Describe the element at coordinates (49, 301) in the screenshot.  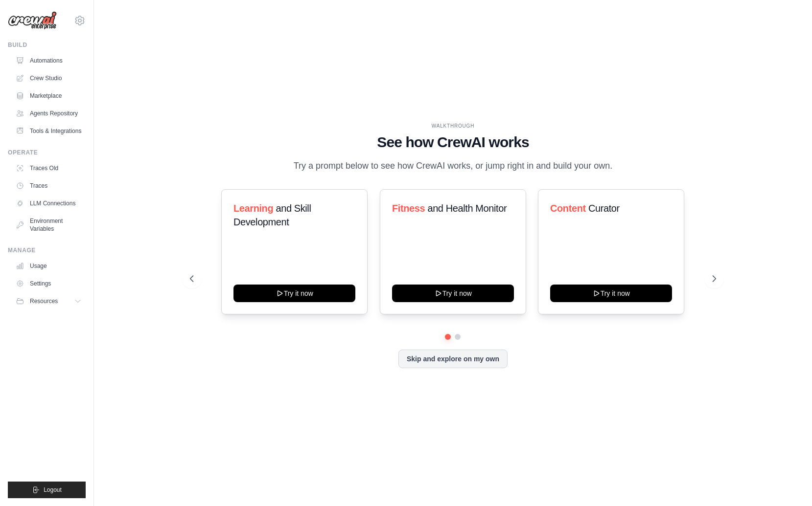
I see `button: Resources` at that location.